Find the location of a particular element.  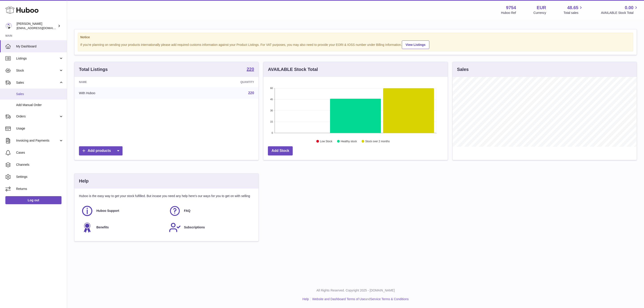

a: Subscriptions is located at coordinates (210, 227).